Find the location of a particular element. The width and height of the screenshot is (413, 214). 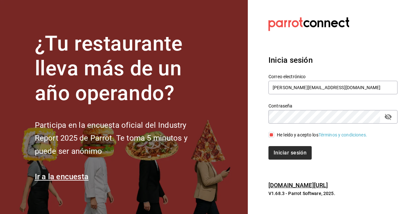

a: Términos y condiciones. is located at coordinates (342, 135).